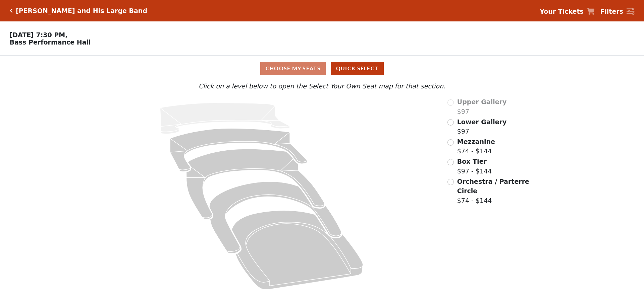  I want to click on strong: Your Tickets, so click(561, 12).